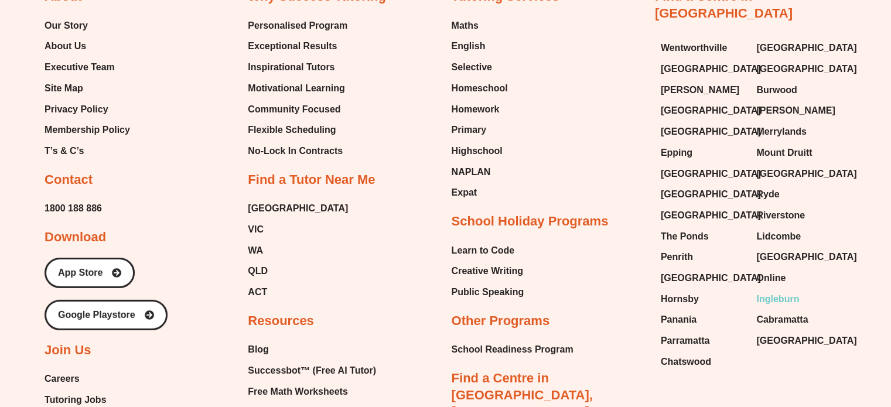 The width and height of the screenshot is (891, 407). What do you see at coordinates (80, 273) in the screenshot?
I see `span: App Store` at bounding box center [80, 273].